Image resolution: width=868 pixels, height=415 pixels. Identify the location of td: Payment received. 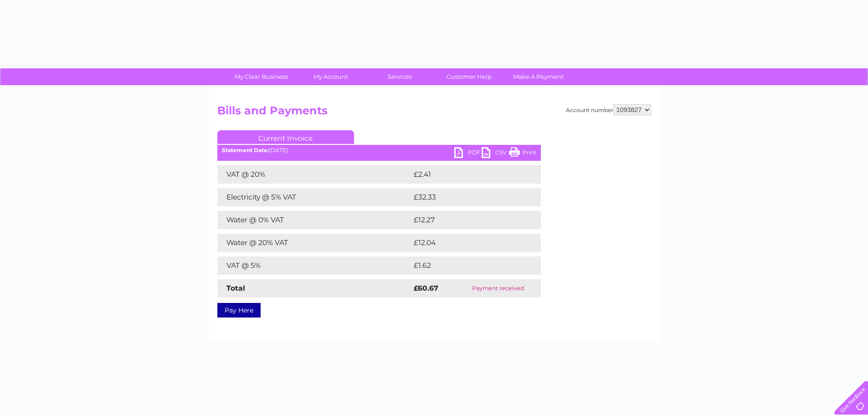
(498, 288).